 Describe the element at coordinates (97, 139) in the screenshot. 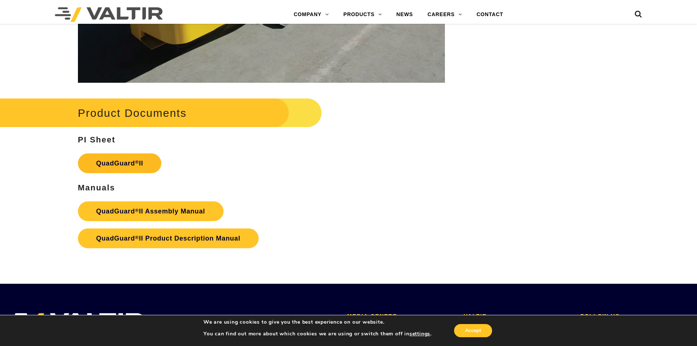

I see `strong: PI Sheet` at that location.